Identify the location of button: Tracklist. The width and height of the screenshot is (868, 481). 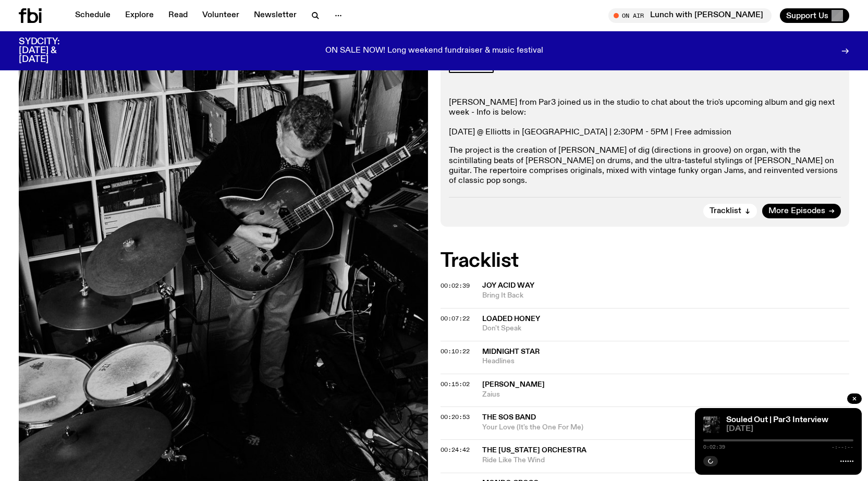
(730, 211).